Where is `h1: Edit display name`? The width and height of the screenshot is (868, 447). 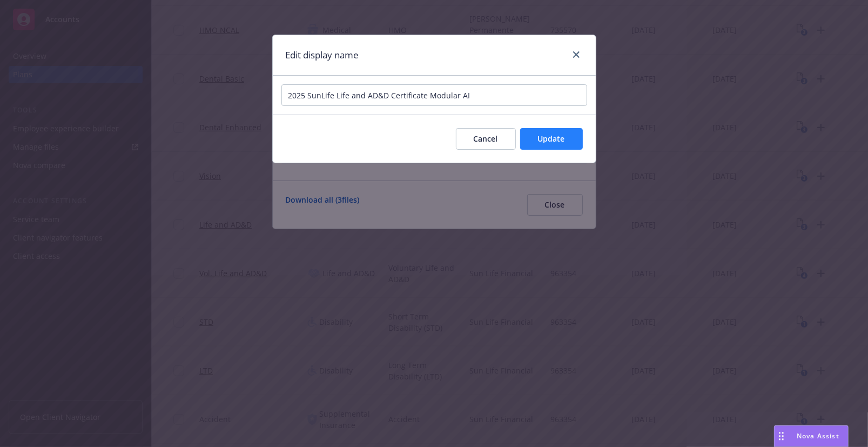
h1: Edit display name is located at coordinates (322, 55).